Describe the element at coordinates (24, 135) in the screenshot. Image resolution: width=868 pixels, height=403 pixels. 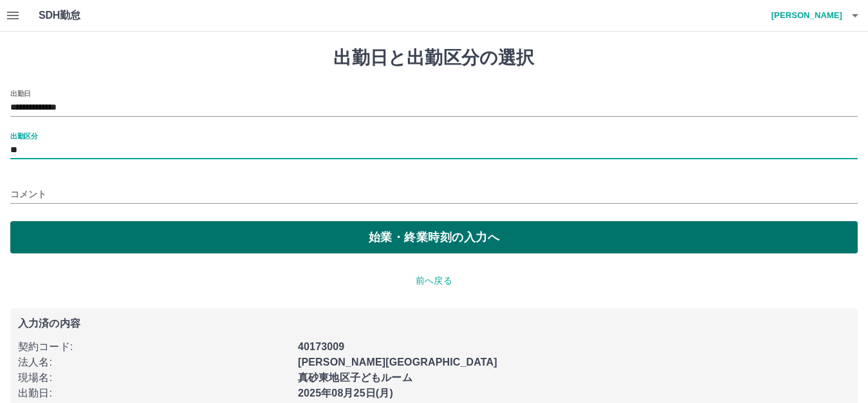
I see `label: 出勤区分` at that location.